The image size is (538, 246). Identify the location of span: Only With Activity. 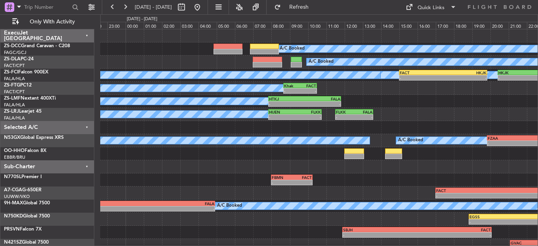
(52, 22).